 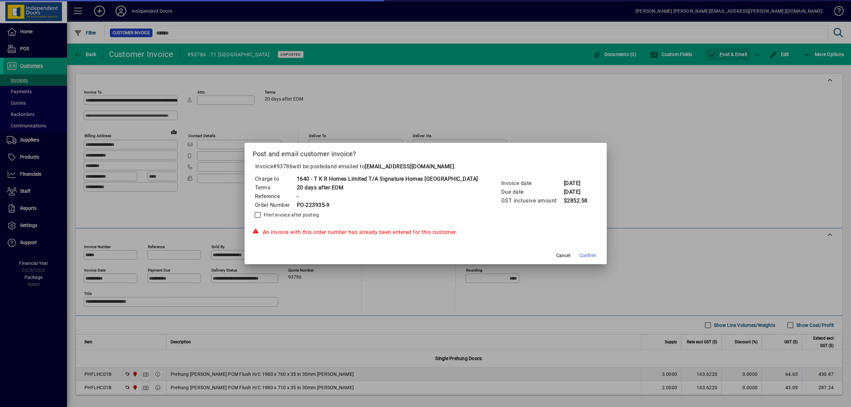 What do you see at coordinates (532, 201) in the screenshot?
I see `td: GST inclusive amount` at bounding box center [532, 201].